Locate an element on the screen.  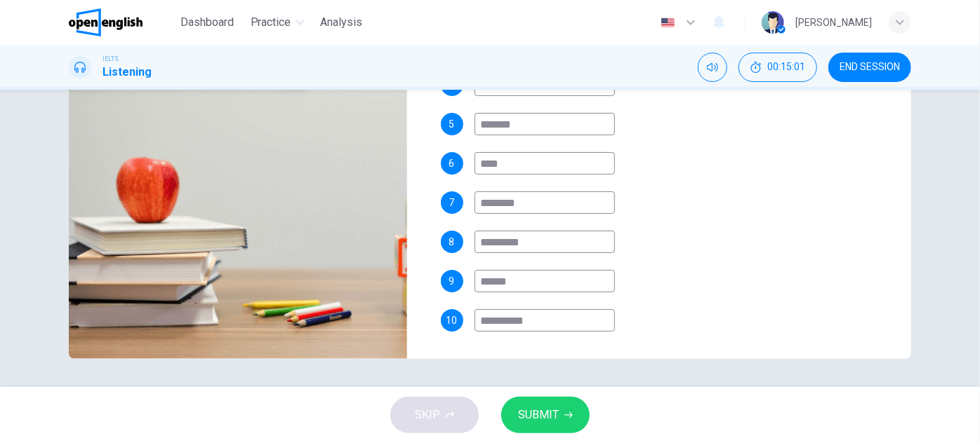
button: SUBMIT is located at coordinates (546, 415).